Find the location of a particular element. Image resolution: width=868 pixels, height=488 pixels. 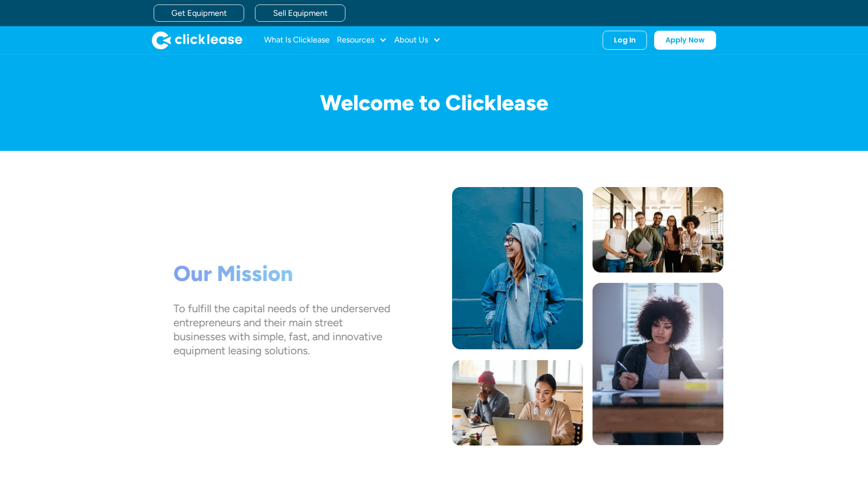

div: About Us is located at coordinates (417, 40).